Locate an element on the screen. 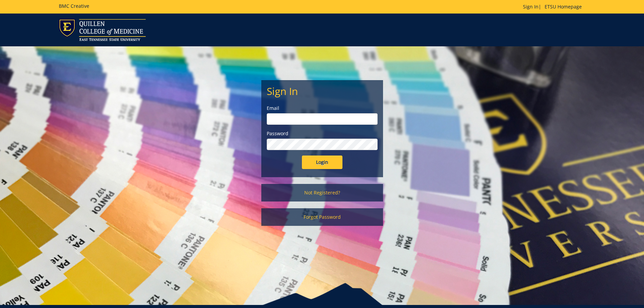  h5: BMC Creative is located at coordinates (74, 6).